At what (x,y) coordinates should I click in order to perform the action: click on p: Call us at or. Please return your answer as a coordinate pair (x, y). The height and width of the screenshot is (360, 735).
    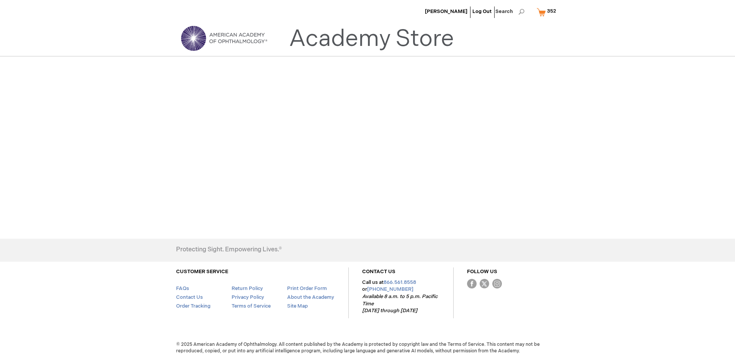
    Looking at the image, I should click on (401, 297).